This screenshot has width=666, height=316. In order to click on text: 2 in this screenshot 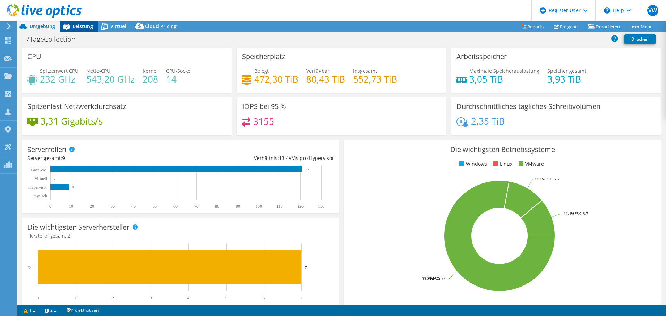, I will do `click(113, 298)`.